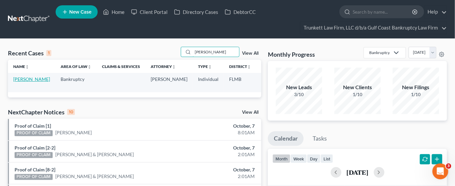 The height and width of the screenshot is (186, 455). What do you see at coordinates (240, 66) in the screenshot?
I see `a: Districtunfold_more` at bounding box center [240, 66].